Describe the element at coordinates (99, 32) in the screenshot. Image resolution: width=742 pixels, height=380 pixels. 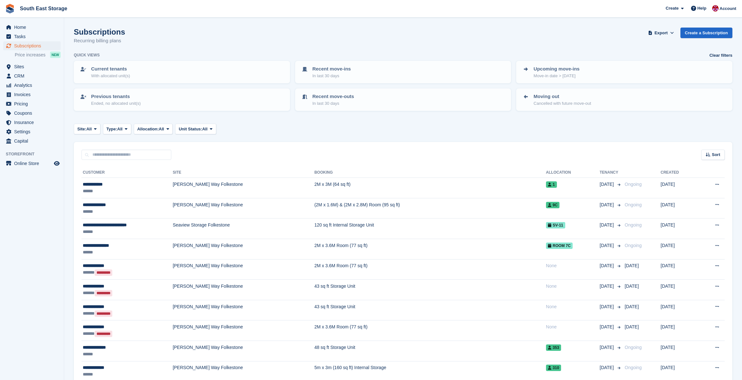
I see `h1: Subscriptions` at that location.